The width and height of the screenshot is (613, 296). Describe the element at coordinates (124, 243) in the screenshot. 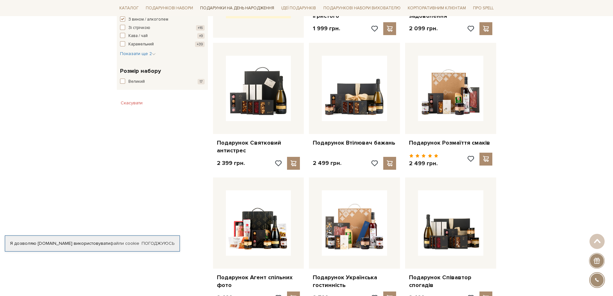

I see `a: файли cookie` at that location.